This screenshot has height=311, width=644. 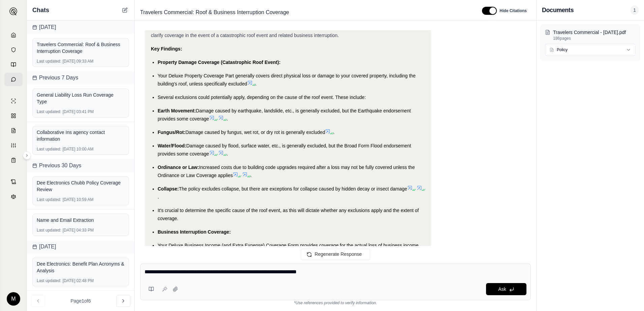 What do you see at coordinates (194, 232) in the screenshot?
I see `span: Business Interruption Coverage:` at bounding box center [194, 232].